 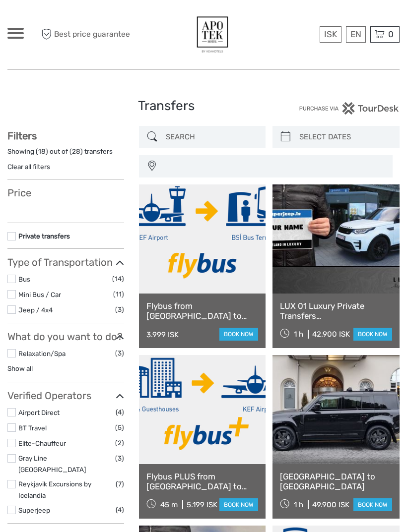 What do you see at coordinates (32, 428) in the screenshot?
I see `a: BT Travel` at bounding box center [32, 428].